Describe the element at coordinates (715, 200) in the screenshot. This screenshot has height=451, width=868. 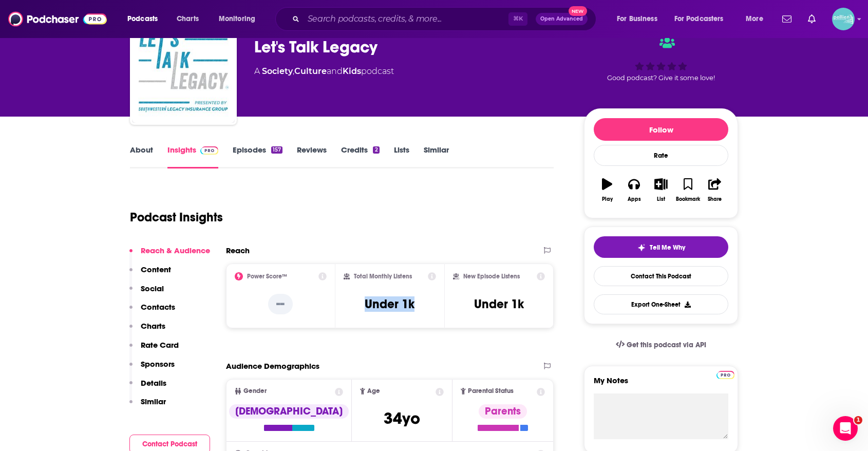
I see `div: Share` at that location.